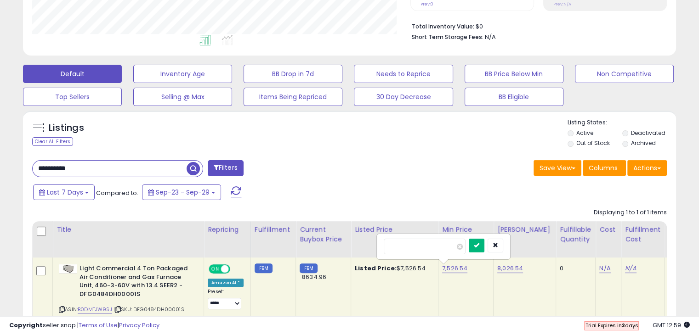  I want to click on label: Active, so click(585, 133).